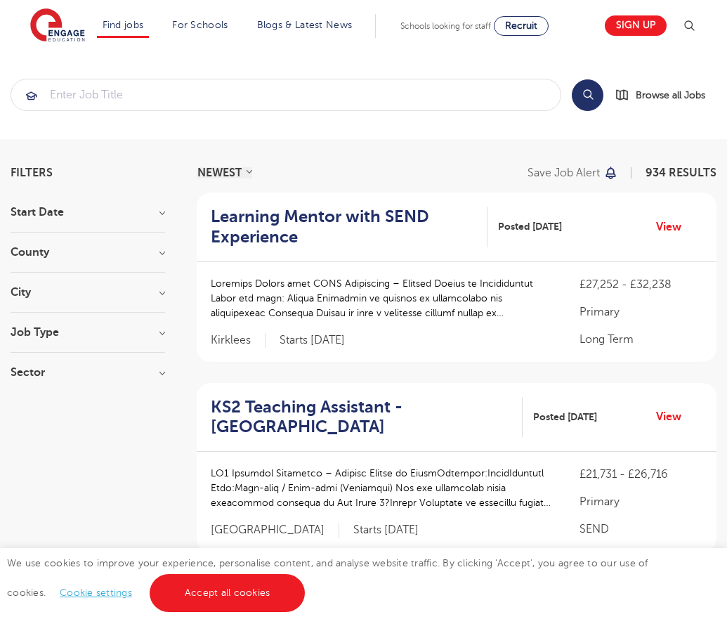 The width and height of the screenshot is (727, 624). I want to click on span: Filters, so click(32, 173).